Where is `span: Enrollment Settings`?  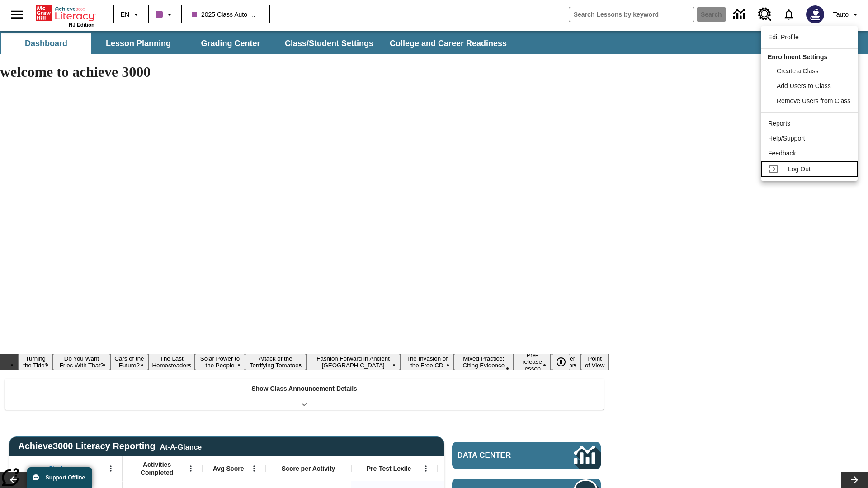 span: Enrollment Settings is located at coordinates (798, 57).